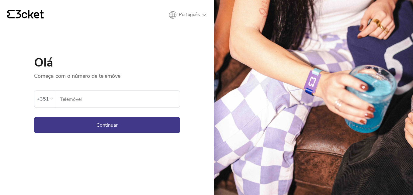 The image size is (413, 195). I want to click on p: Começa com o número de telemóvel, so click(107, 74).